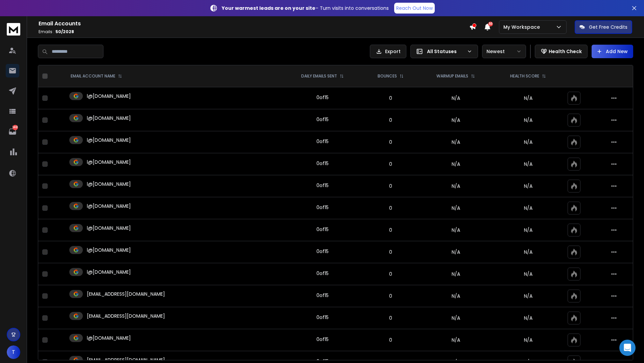 This screenshot has height=363, width=644. I want to click on a: 1461, so click(13, 132).